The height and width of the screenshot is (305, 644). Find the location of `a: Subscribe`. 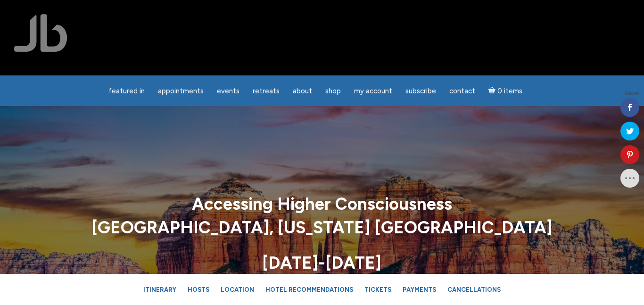

a: Subscribe is located at coordinates (420, 91).